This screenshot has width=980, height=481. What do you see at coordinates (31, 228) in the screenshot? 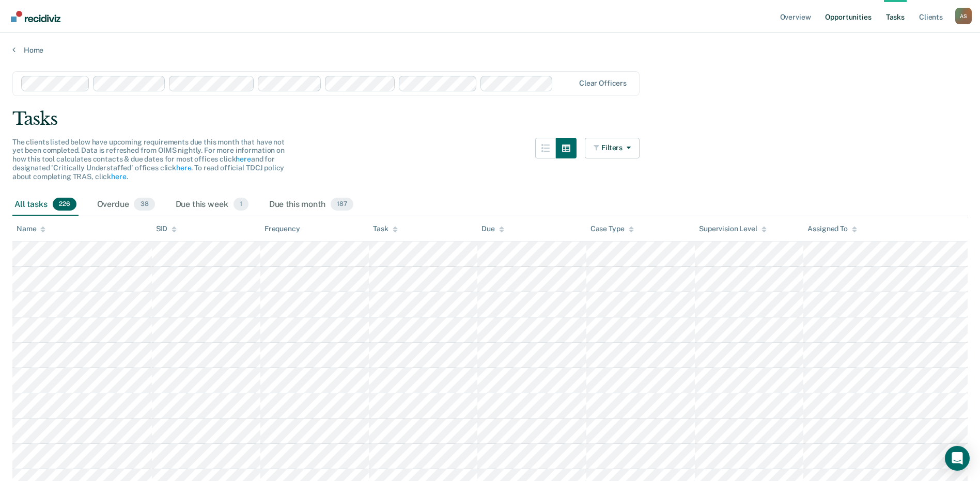
I see `div: Name` at bounding box center [31, 228].